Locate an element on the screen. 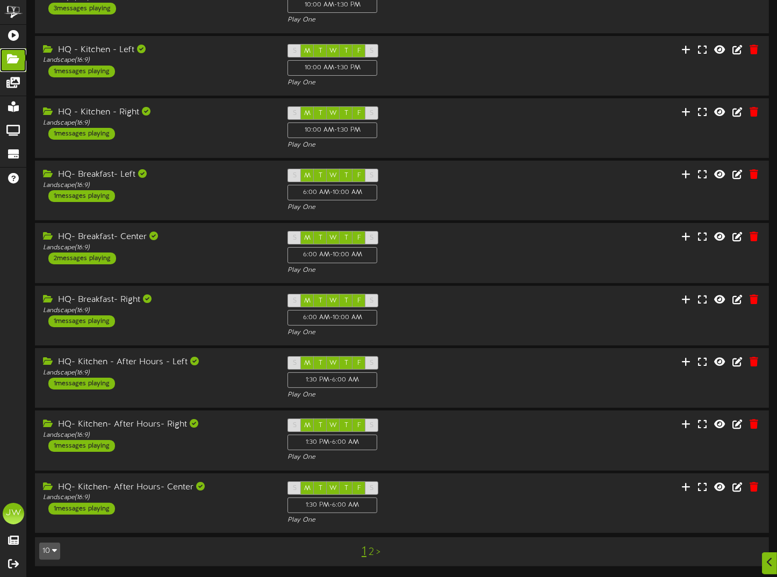 This screenshot has height=577, width=777. div: 10:00 AM - 1:30 PM is located at coordinates (332, 130).